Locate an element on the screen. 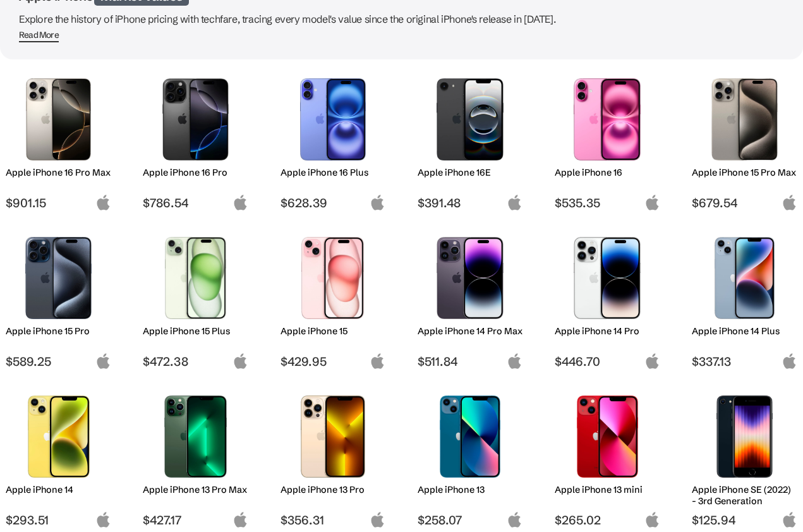 Image resolution: width=803 pixels, height=532 pixels. span: $786.54 is located at coordinates (195, 203).